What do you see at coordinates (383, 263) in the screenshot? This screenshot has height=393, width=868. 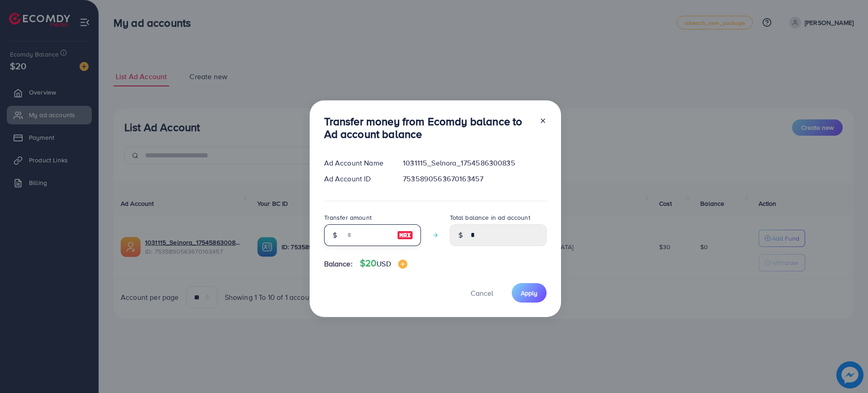 I see `span: USD` at bounding box center [383, 263].